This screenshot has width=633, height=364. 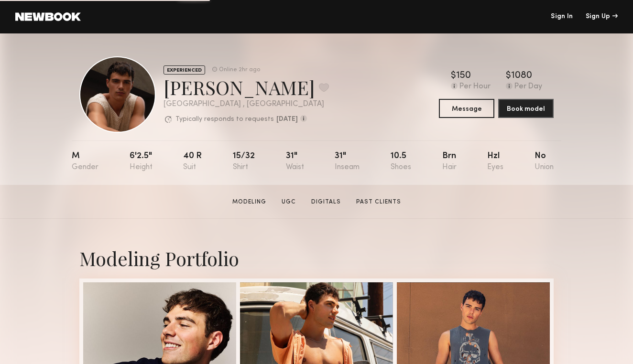 What do you see at coordinates (224, 120) in the screenshot?
I see `p: Typically responds to requests` at bounding box center [224, 120].